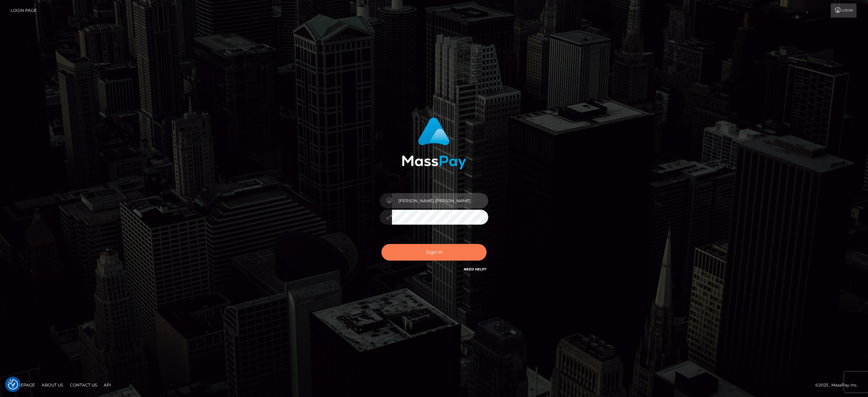  Describe the element at coordinates (52, 385) in the screenshot. I see `a: About Us` at that location.